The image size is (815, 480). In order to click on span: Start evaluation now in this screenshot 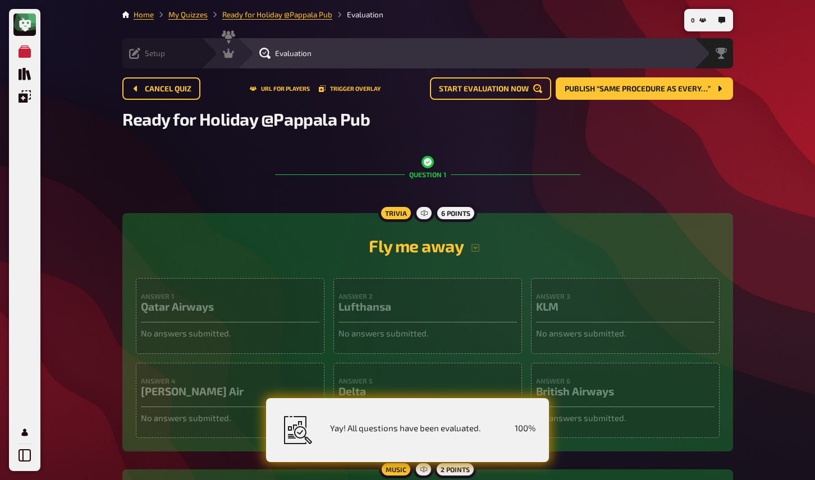, I will do `click(484, 89)`.